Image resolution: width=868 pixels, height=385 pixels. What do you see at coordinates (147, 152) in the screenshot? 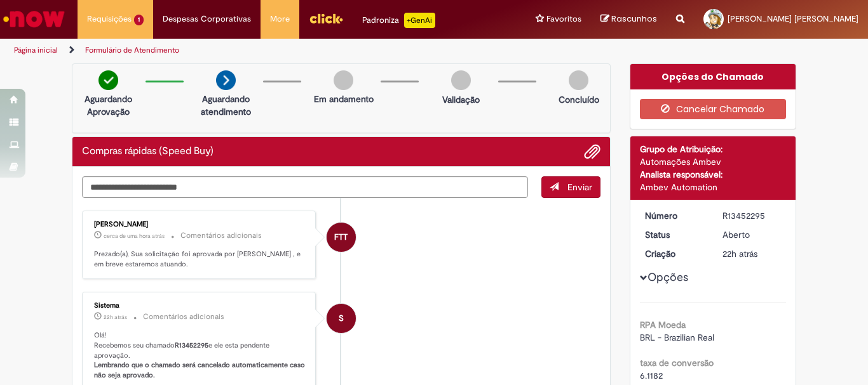
I see `h2: Compras rápidas (Speed Buy) Histórico de tíquete` at bounding box center [147, 152].